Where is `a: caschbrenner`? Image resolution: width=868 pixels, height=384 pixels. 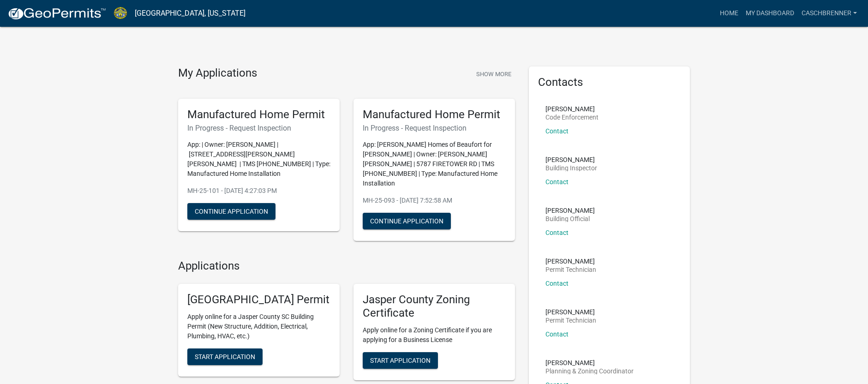 a: caschbrenner is located at coordinates (829, 13).